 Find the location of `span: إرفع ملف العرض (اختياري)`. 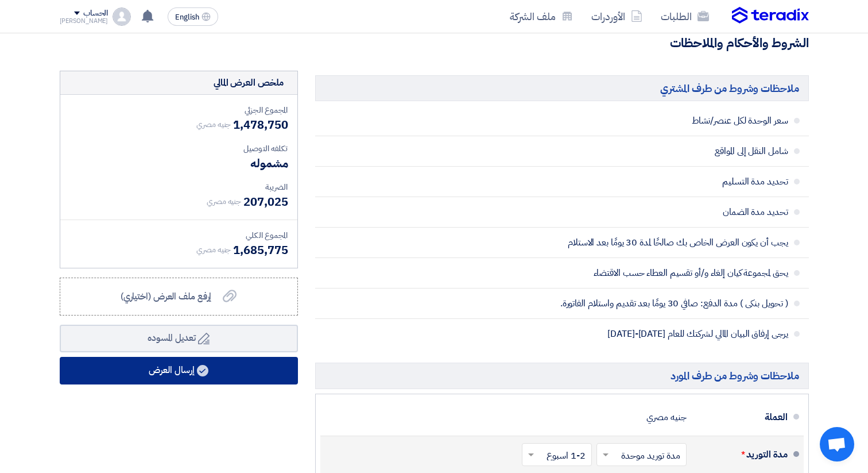

span: إرفع ملف العرض (اختياري) is located at coordinates (166, 296).